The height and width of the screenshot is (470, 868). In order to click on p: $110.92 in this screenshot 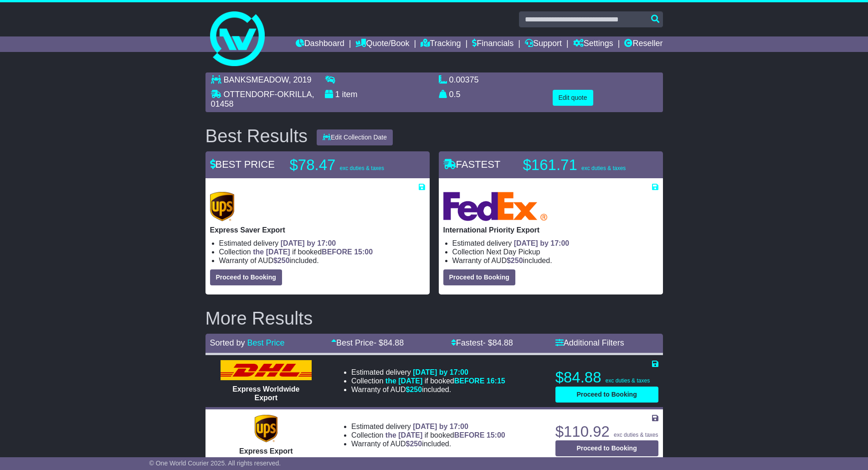, I will do `click(607, 432)`.